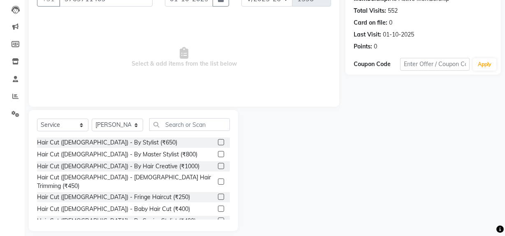 This screenshot has height=236, width=505. What do you see at coordinates (184, 58) in the screenshot?
I see `span: Select & add items from the list below` at bounding box center [184, 58].